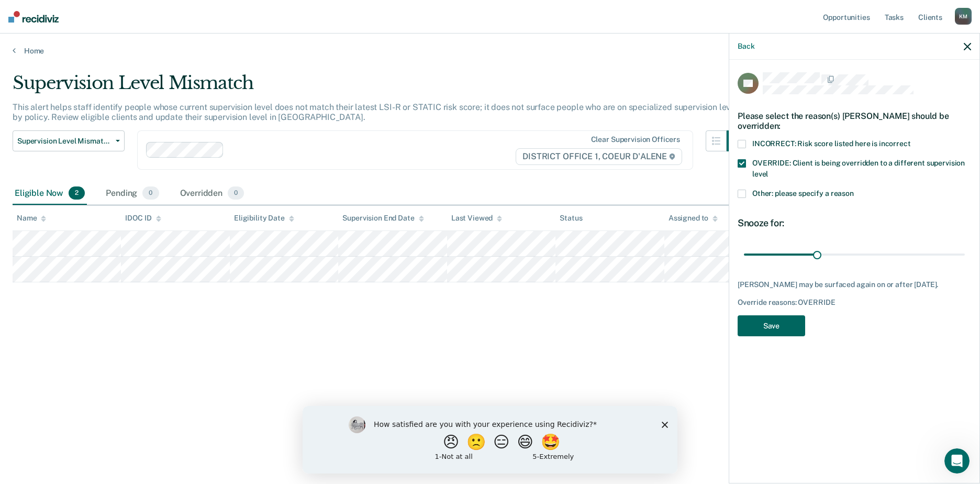 This screenshot has width=980, height=484. I want to click on div: Overridden, so click(212, 194).